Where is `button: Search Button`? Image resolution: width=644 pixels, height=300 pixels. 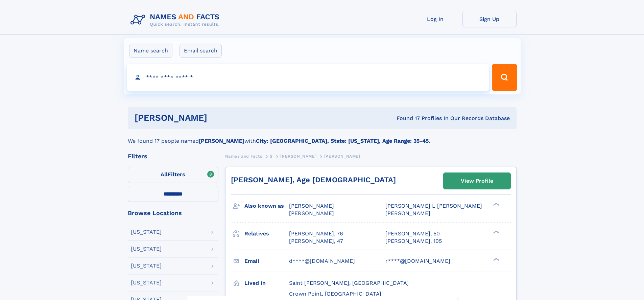 button: Search Button is located at coordinates (504, 77).